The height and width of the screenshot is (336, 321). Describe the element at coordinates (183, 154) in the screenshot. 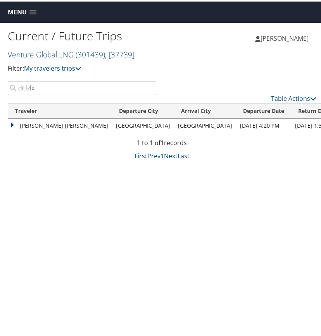

I see `a: Last` at that location.